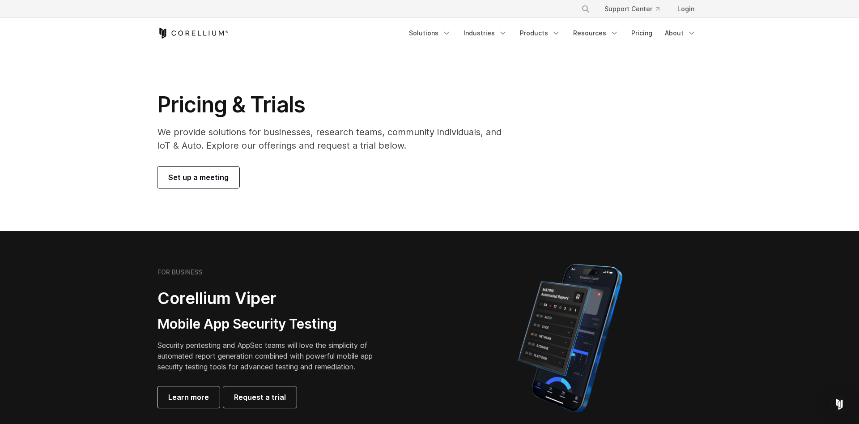 Image resolution: width=859 pixels, height=424 pixels. Describe the element at coordinates (596, 33) in the screenshot. I see `a: Resources` at that location.